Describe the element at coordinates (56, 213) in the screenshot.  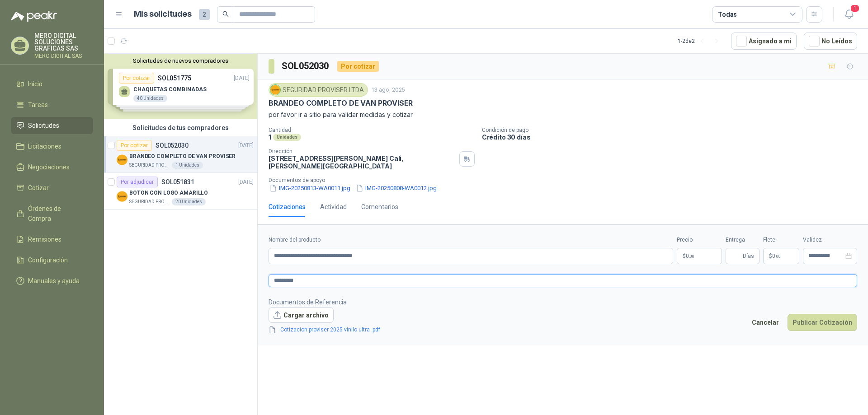
I see `span: Órdenes de Compra` at that location.